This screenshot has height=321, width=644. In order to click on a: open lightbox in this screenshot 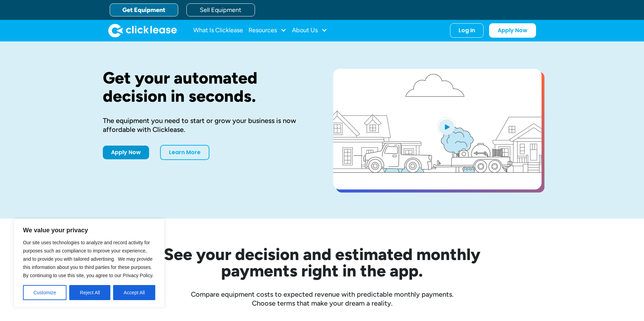, I will do `click(437, 129)`.